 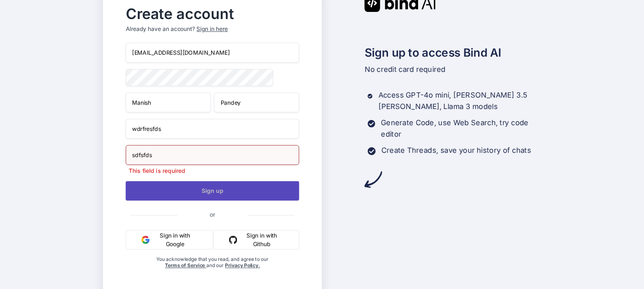 What do you see at coordinates (213, 171) in the screenshot?
I see `p: This field is required` at bounding box center [213, 171].